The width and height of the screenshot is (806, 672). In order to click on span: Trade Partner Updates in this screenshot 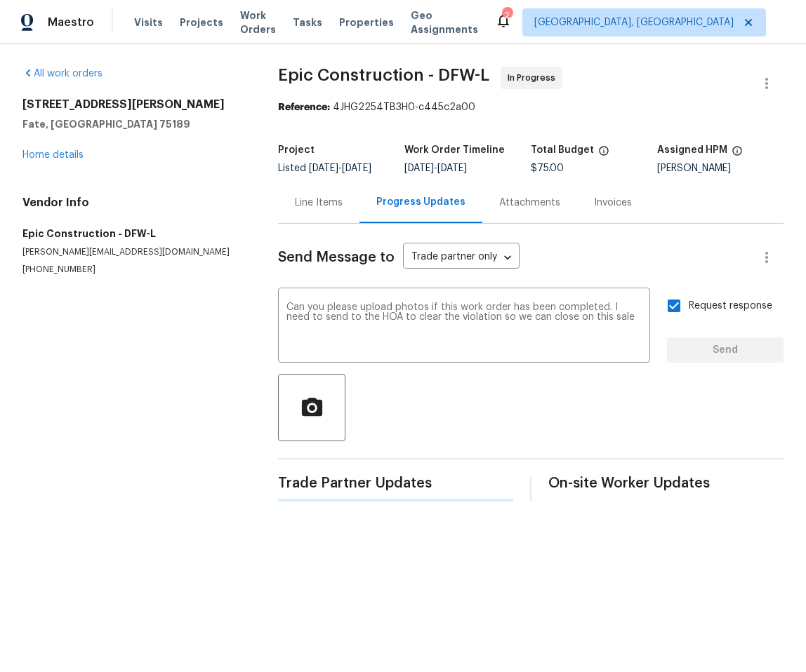, I will do `click(395, 484)`.